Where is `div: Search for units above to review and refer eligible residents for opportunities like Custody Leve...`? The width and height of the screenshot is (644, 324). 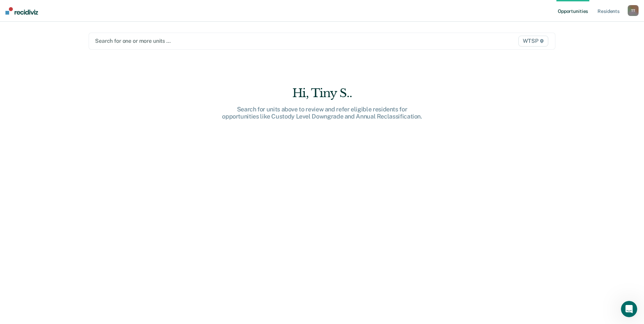 div: Search for units above to review and refer eligible residents for opportunities like Custody Leve... is located at coordinates (322, 113).